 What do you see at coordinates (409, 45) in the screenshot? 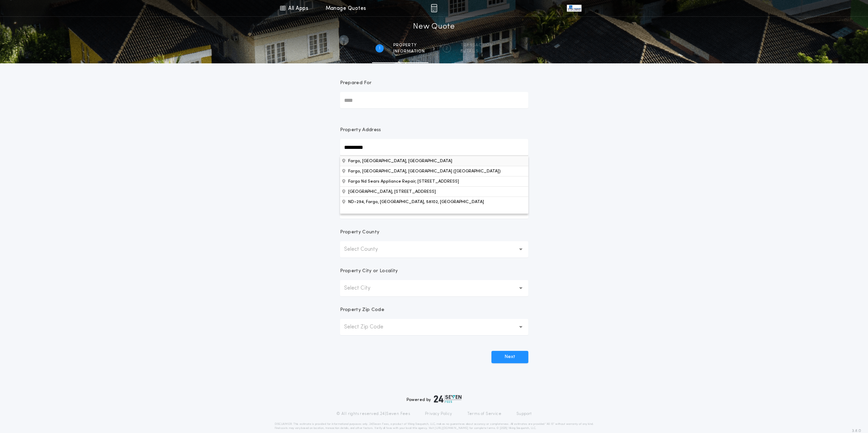
I see `span: Property` at bounding box center [409, 45].